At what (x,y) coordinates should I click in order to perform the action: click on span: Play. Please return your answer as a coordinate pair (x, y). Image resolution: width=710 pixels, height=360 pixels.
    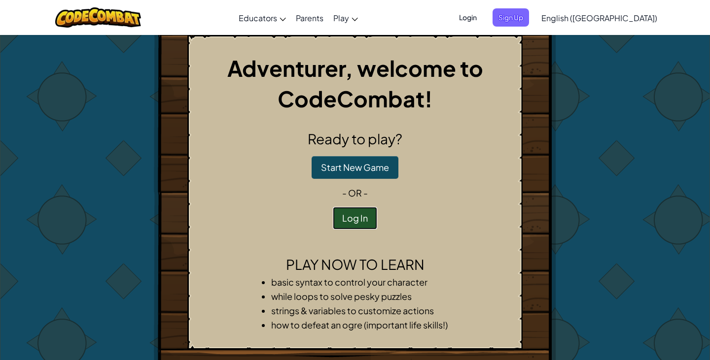
    Looking at the image, I should click on (341, 18).